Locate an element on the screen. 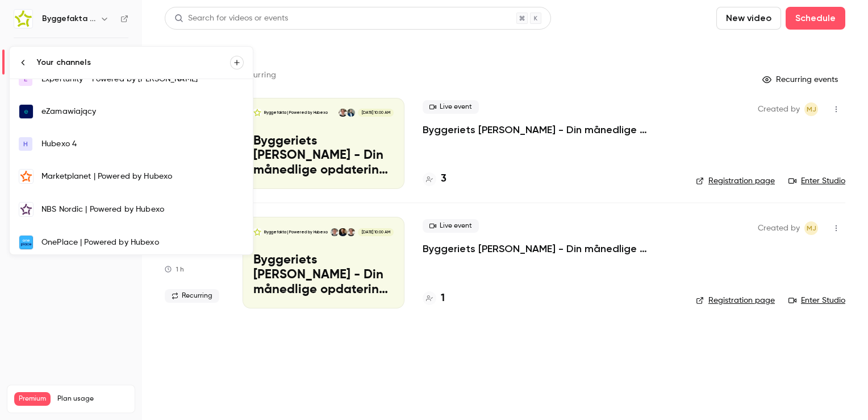  div: Your channels is located at coordinates (133, 62).